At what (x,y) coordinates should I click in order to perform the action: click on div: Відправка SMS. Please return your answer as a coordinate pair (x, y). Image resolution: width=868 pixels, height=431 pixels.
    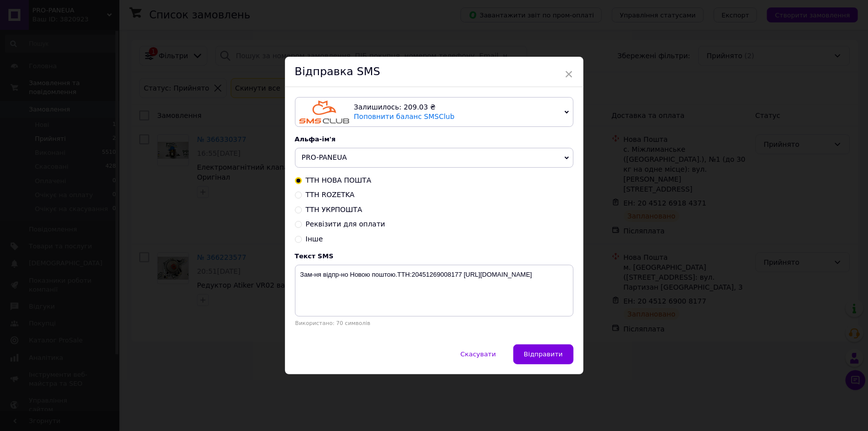
    Looking at the image, I should click on (434, 72).